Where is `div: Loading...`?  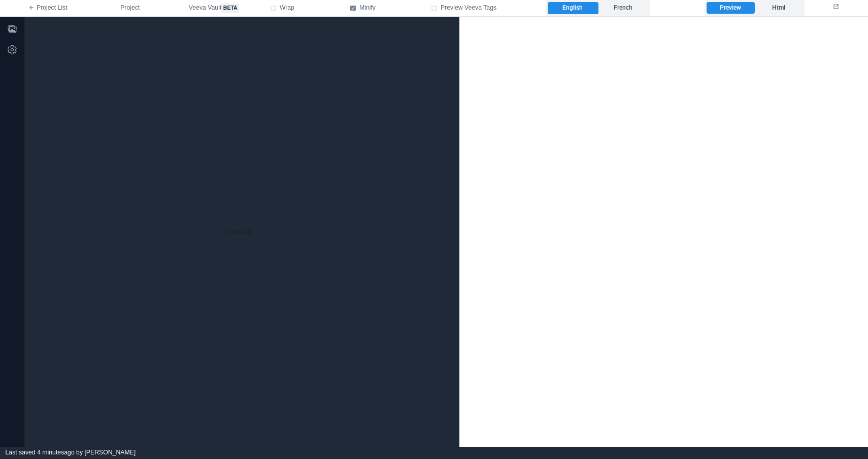 div: Loading... is located at coordinates (242, 232).